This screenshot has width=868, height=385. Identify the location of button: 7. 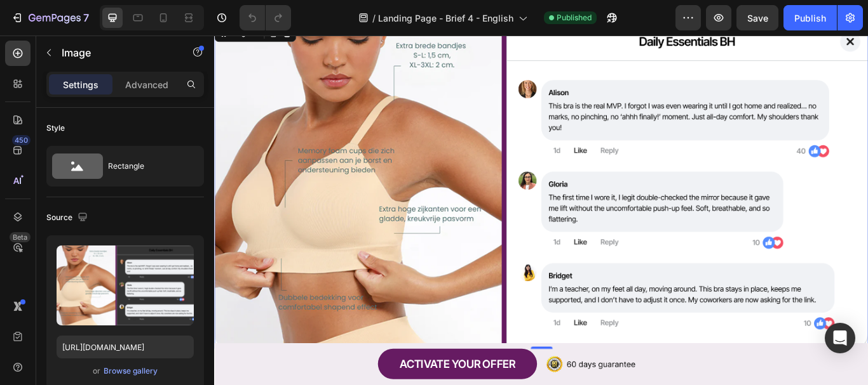
(50, 18).